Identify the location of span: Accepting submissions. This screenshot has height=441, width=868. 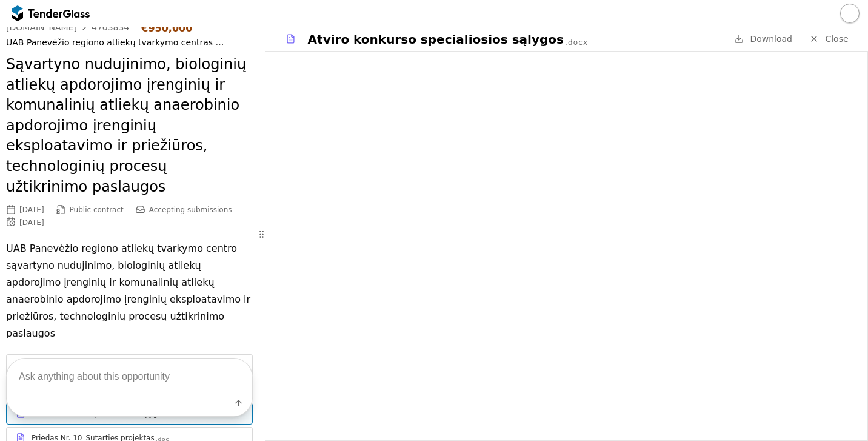
(191, 210).